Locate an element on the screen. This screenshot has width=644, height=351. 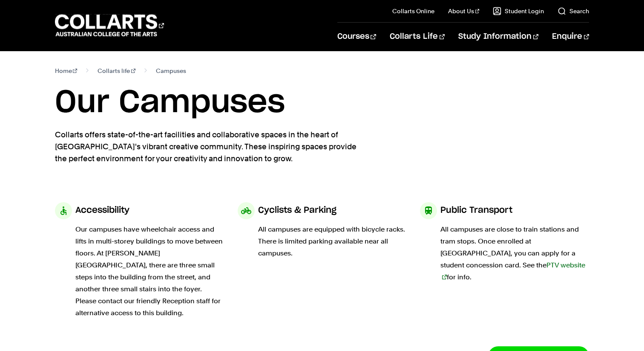
a: Collarts Life is located at coordinates (417, 37).